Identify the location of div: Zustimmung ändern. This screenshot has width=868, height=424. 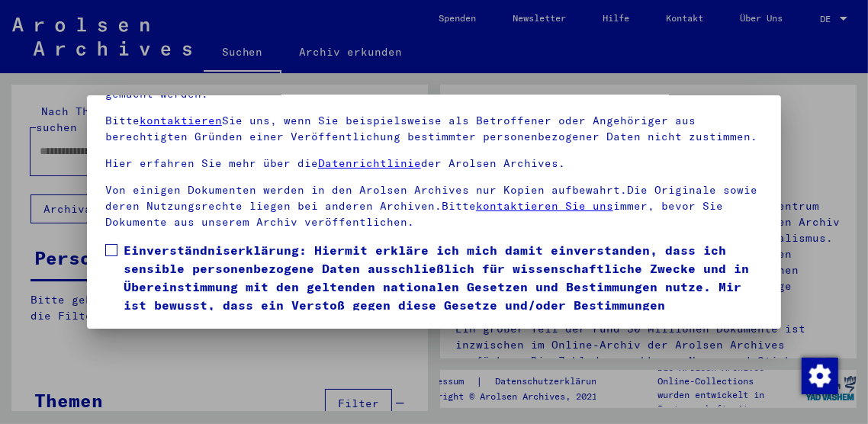
(819, 375).